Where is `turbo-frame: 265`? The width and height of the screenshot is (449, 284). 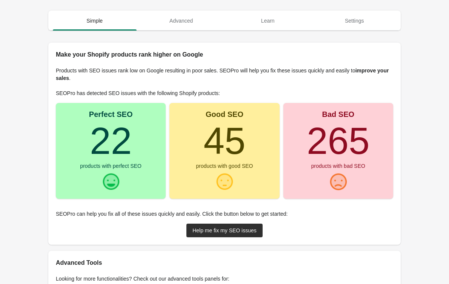 turbo-frame: 265 is located at coordinates (338, 141).